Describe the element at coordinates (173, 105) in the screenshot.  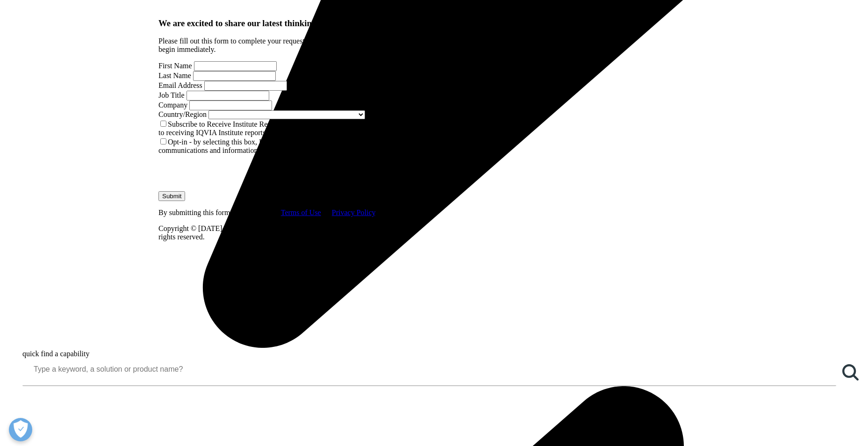
I see `label: Company` at that location.